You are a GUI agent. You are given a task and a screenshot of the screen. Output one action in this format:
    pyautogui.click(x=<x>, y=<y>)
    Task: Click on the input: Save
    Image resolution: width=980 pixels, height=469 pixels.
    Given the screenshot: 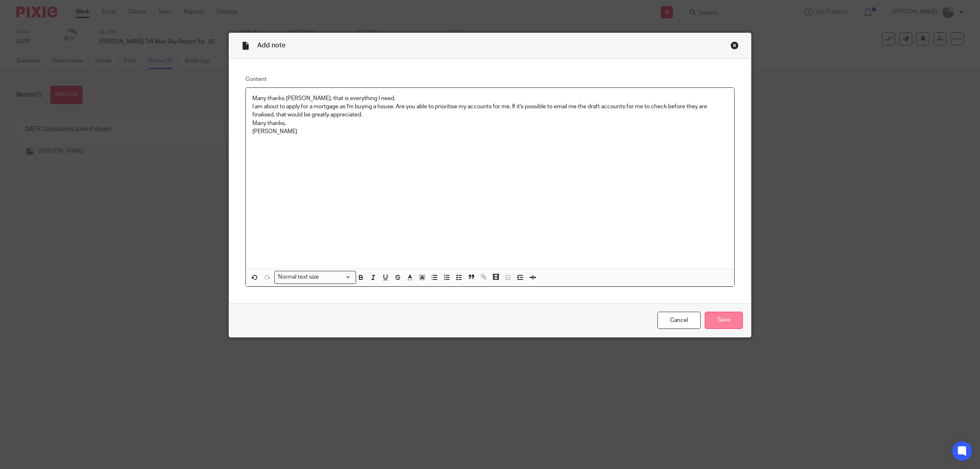 What is the action you would take?
    pyautogui.click(x=724, y=320)
    